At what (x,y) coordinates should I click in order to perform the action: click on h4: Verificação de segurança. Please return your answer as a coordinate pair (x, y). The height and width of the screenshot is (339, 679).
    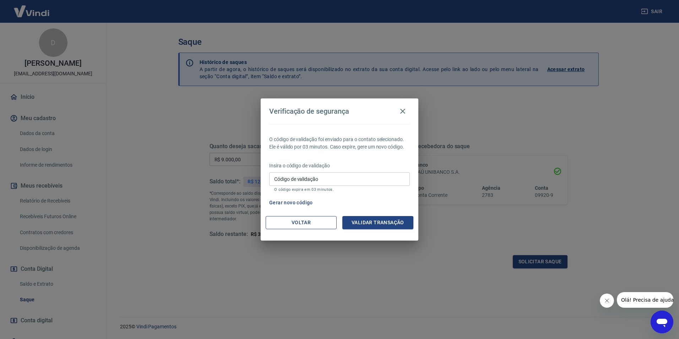
    Looking at the image, I should click on (309, 111).